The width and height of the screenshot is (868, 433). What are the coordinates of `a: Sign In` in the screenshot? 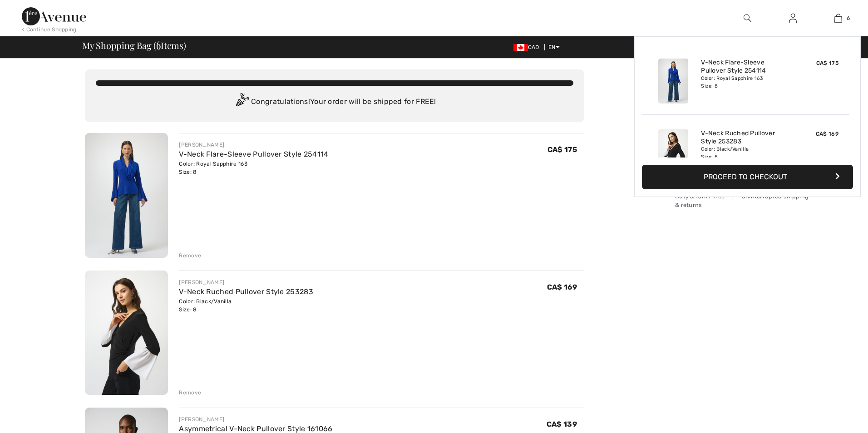 It's located at (793, 18).